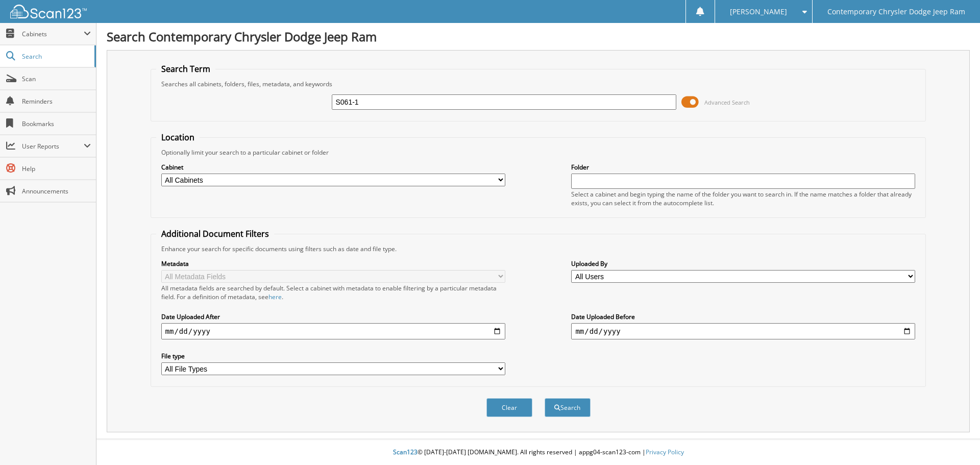 The width and height of the screenshot is (980, 465). I want to click on label: File type, so click(333, 355).